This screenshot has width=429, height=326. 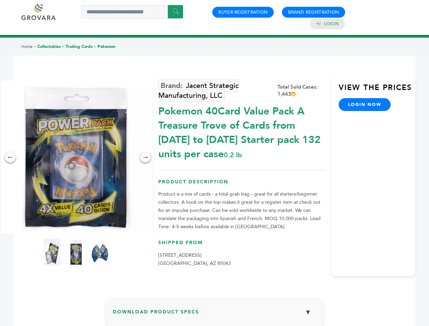 What do you see at coordinates (302, 91) in the screenshot?
I see `div: Total Sold Cases: 1,443` at bounding box center [302, 91].